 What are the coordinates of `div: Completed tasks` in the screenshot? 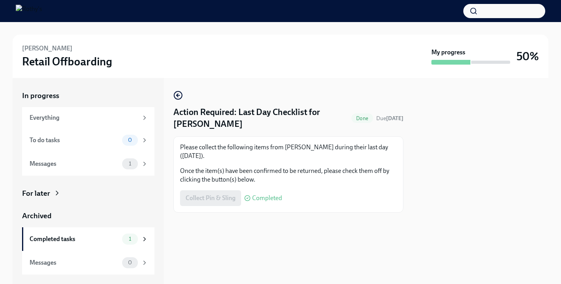 It's located at (74, 239).